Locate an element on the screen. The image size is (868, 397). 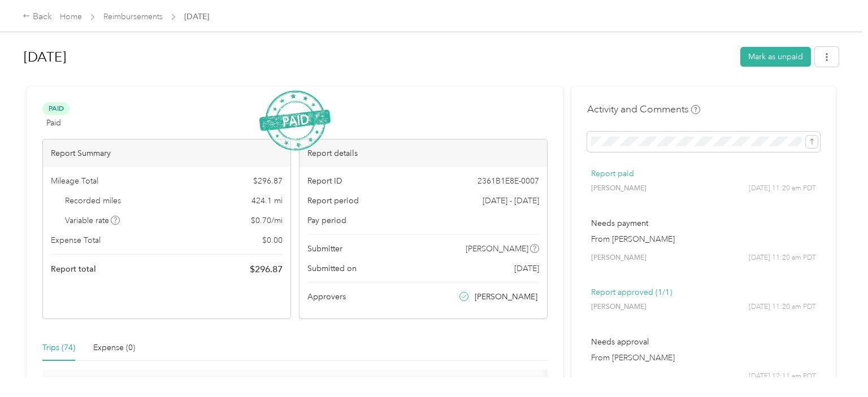
span: Submitter is located at coordinates (325, 248).